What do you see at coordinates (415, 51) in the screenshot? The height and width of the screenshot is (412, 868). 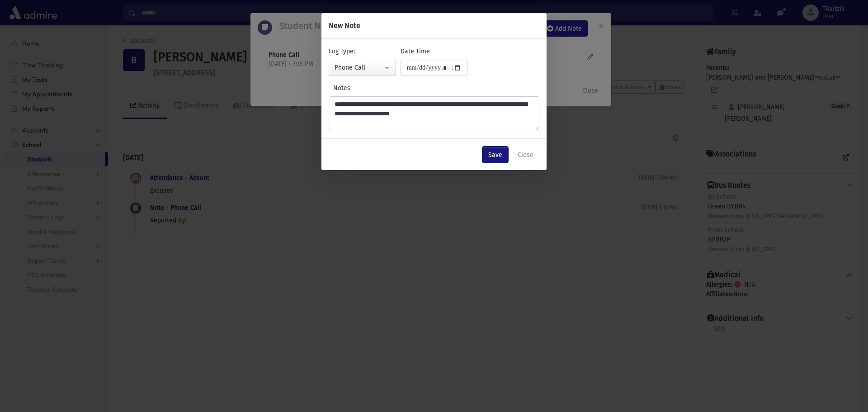 I see `label: Date Time` at bounding box center [415, 51].